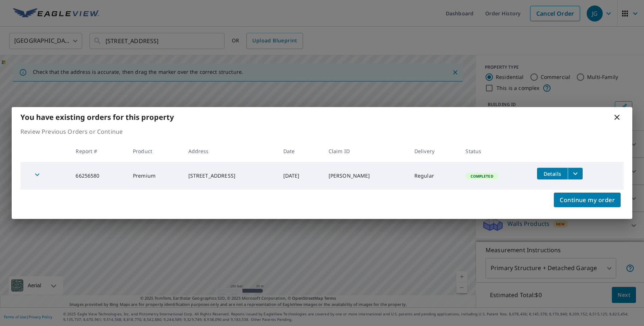  What do you see at coordinates (587, 200) in the screenshot?
I see `span: Continue my order` at bounding box center [587, 200].